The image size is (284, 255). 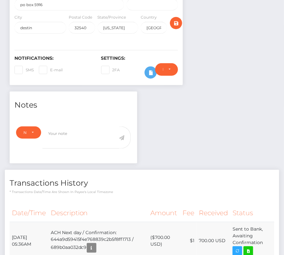 What do you see at coordinates (163, 69) in the screenshot?
I see `div: Do not require` at bounding box center [163, 69].